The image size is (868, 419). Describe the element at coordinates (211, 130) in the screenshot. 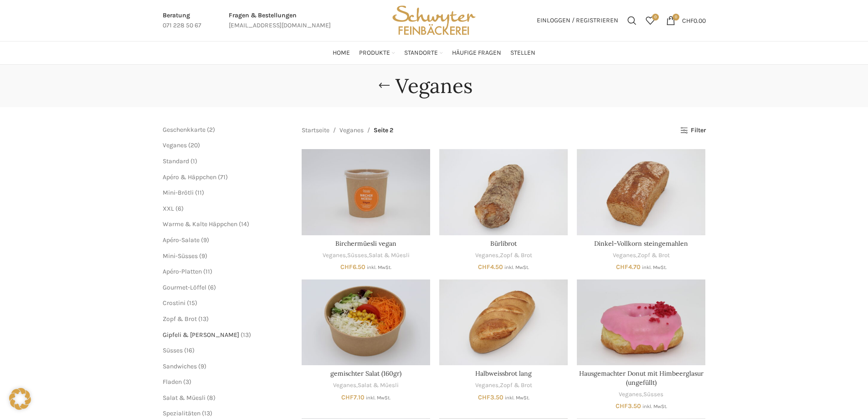

I see `span: 2` at that location.